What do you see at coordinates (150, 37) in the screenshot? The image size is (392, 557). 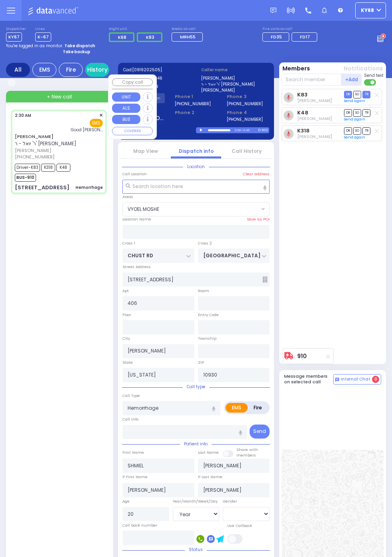 I see `span: K83` at bounding box center [150, 37].